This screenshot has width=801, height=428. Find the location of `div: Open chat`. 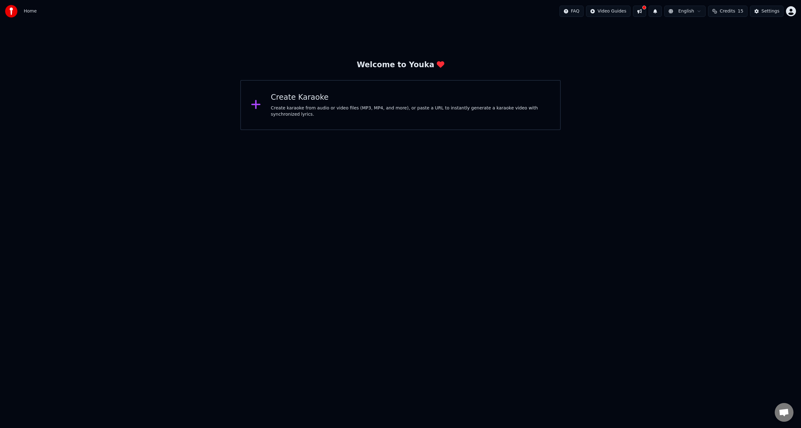

div: Open chat is located at coordinates (784, 412).